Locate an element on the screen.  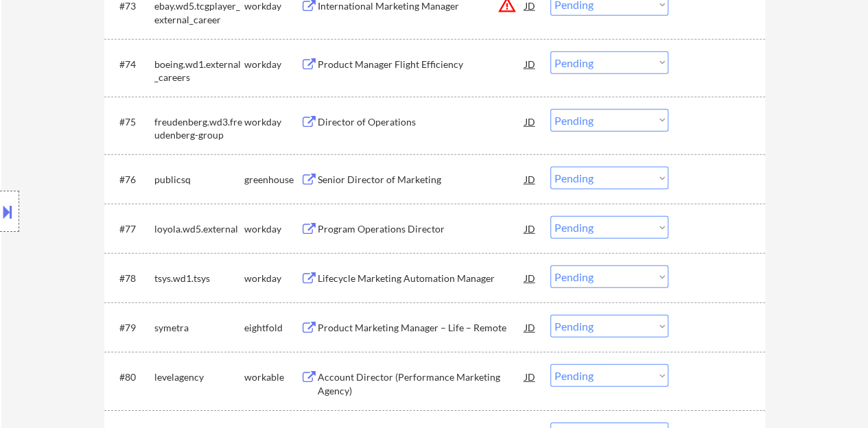
div: greenhouse is located at coordinates (272, 180).